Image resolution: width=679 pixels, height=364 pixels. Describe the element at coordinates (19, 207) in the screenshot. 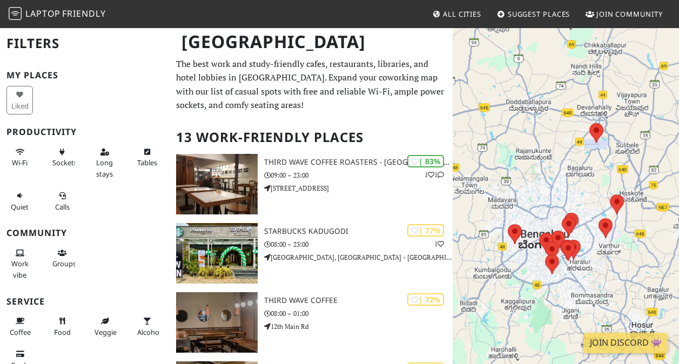

I see `span: Quiet` at that location.